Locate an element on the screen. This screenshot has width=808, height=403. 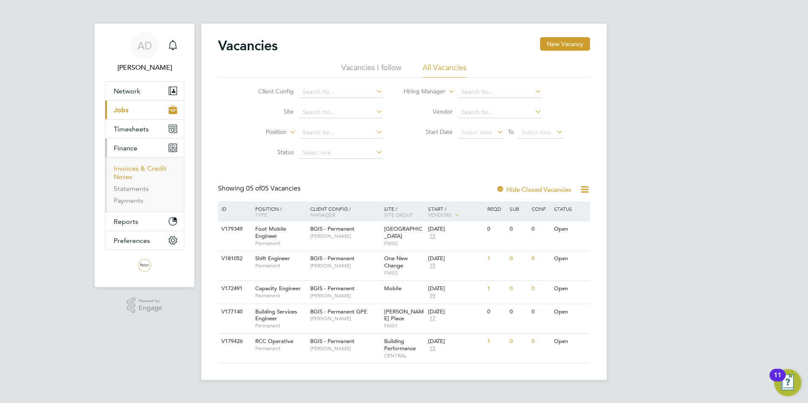
label: Status is located at coordinates (269, 152).